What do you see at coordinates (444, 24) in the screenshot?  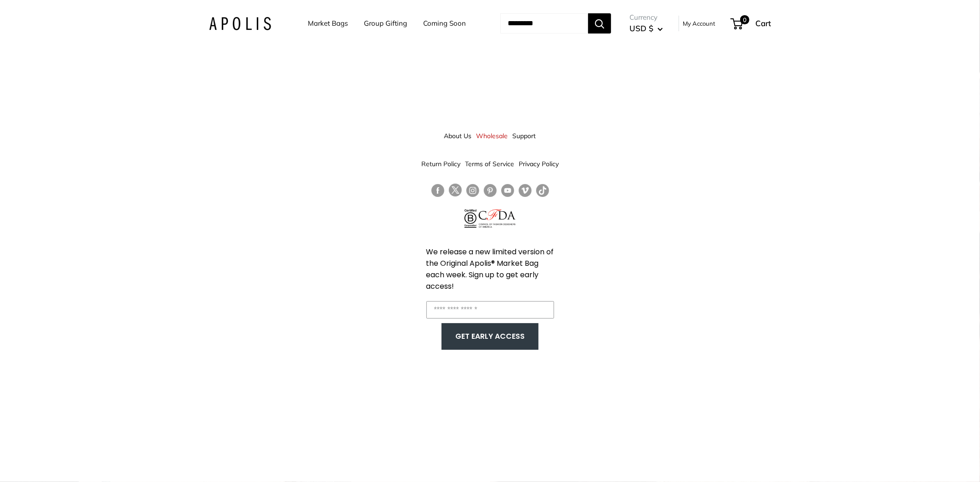 I see `a: Coming Soon` at bounding box center [444, 24].